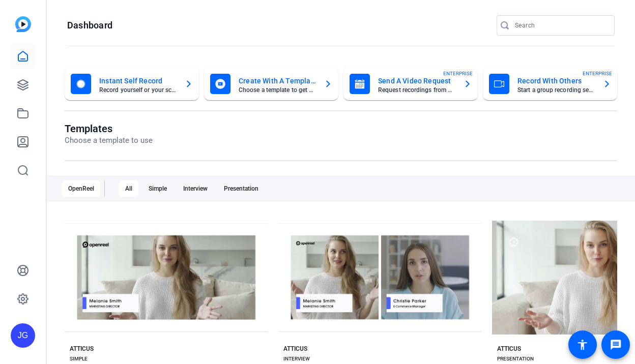  I want to click on mat-card-subtitle: Request recordings from anyone, anywhere, so click(417, 90).